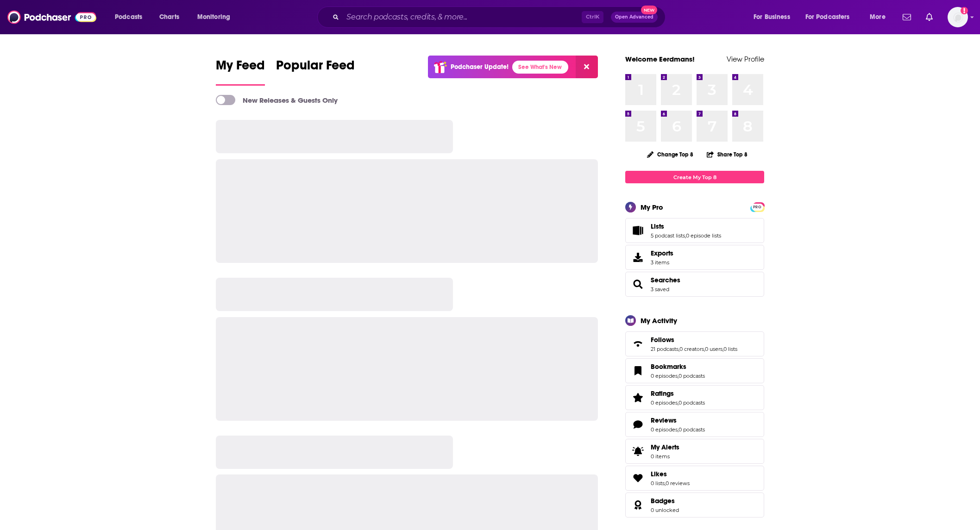 The width and height of the screenshot is (980, 530). Describe the element at coordinates (758, 207) in the screenshot. I see `span: PRO` at that location.